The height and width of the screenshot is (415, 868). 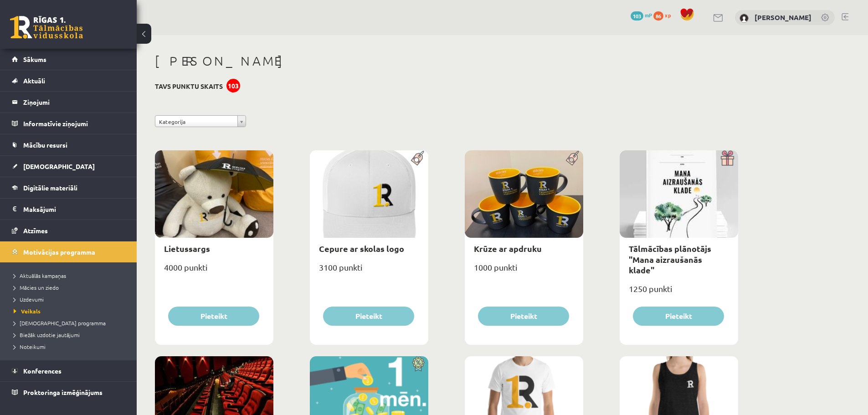 I want to click on span: Aktuālās kampaņas, so click(x=40, y=276).